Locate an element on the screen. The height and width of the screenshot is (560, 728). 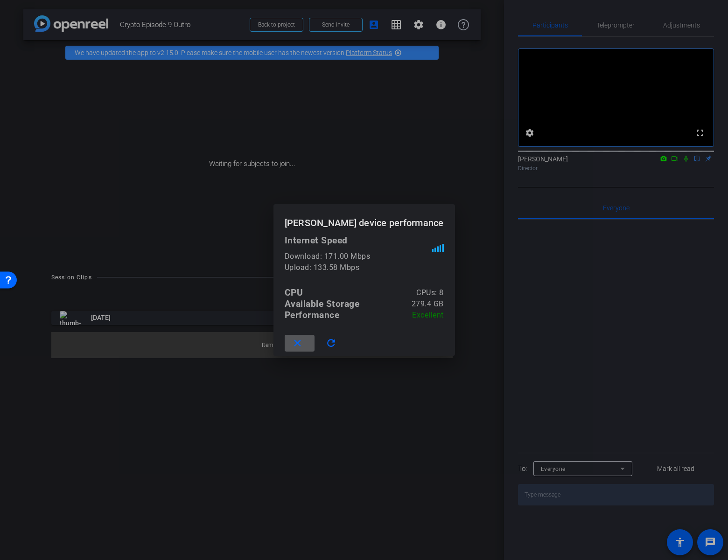
mat-icon: close is located at coordinates (298, 343).